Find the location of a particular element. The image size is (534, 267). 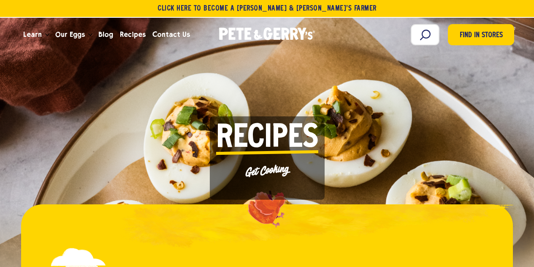

a: Find in Stores is located at coordinates (481, 35).